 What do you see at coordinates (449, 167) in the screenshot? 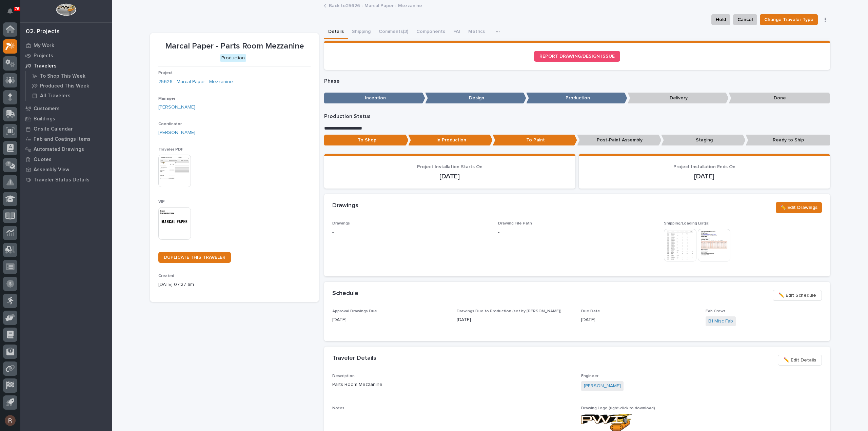
I see `span: Project Installation Starts On` at bounding box center [449, 167].